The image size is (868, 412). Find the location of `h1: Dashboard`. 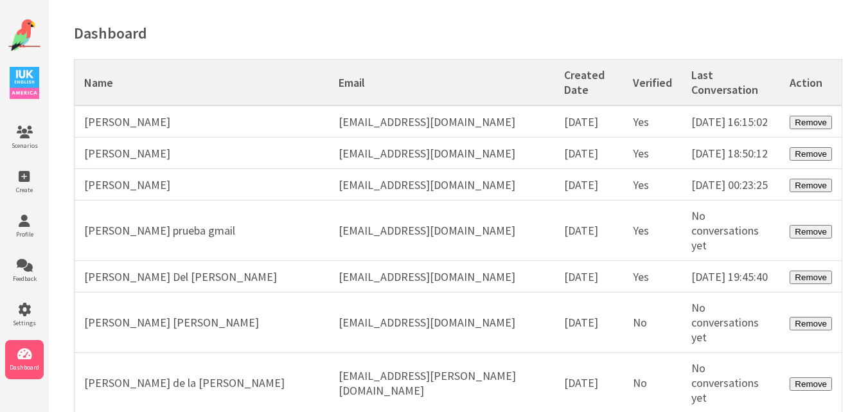

h1: Dashboard is located at coordinates (458, 33).